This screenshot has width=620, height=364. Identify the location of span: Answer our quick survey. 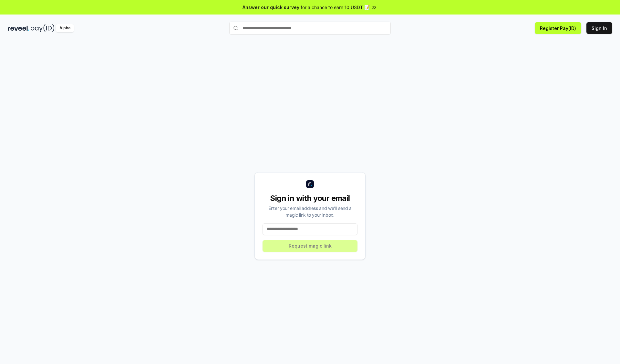
(271, 7).